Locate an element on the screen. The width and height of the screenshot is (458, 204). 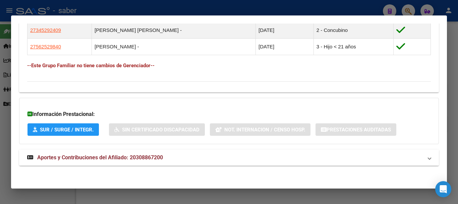
h4: --Este Grupo Familiar no tiene cambios de Gerenciador-- is located at coordinates (229, 65).